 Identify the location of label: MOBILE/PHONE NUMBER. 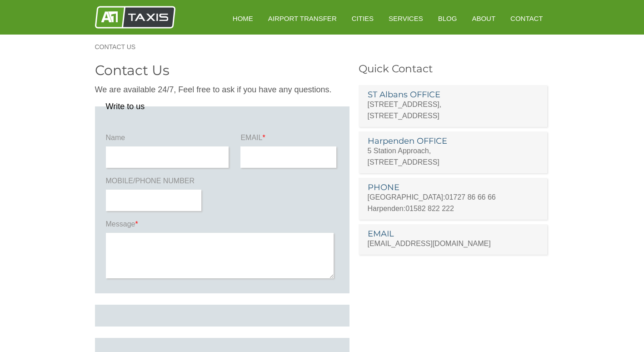
(155, 183).